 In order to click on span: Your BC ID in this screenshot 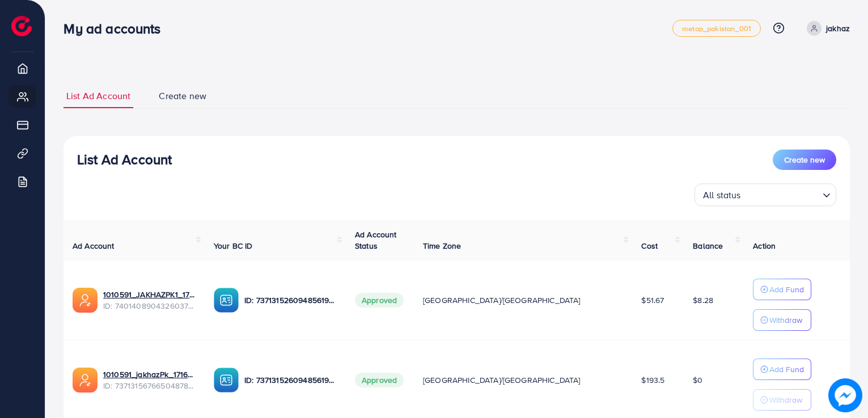, I will do `click(233, 246)`.